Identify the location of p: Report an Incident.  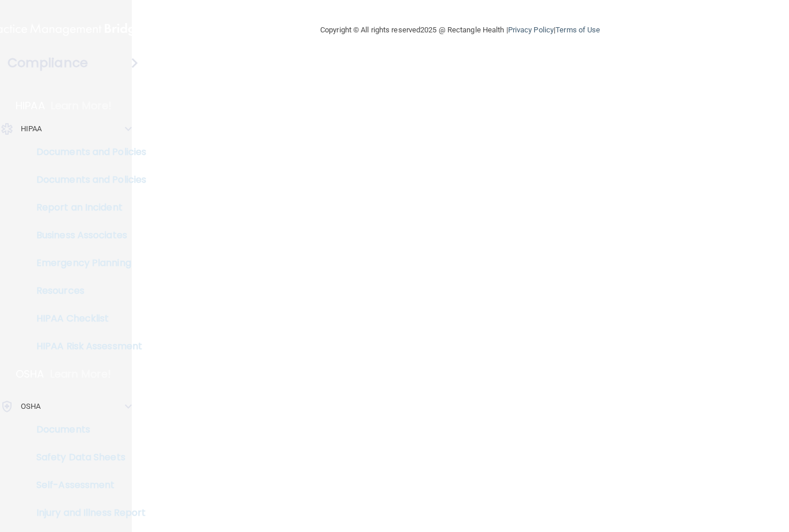
(86, 207).